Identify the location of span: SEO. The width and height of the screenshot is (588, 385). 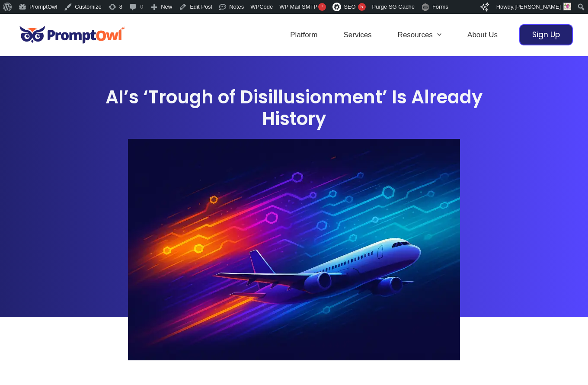
(349, 7).